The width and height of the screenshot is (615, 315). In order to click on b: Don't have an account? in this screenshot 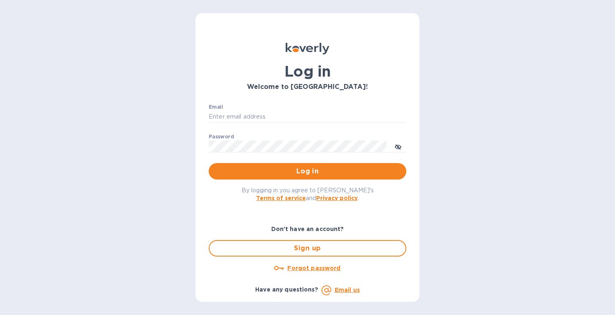, I will do `click(307, 229)`.